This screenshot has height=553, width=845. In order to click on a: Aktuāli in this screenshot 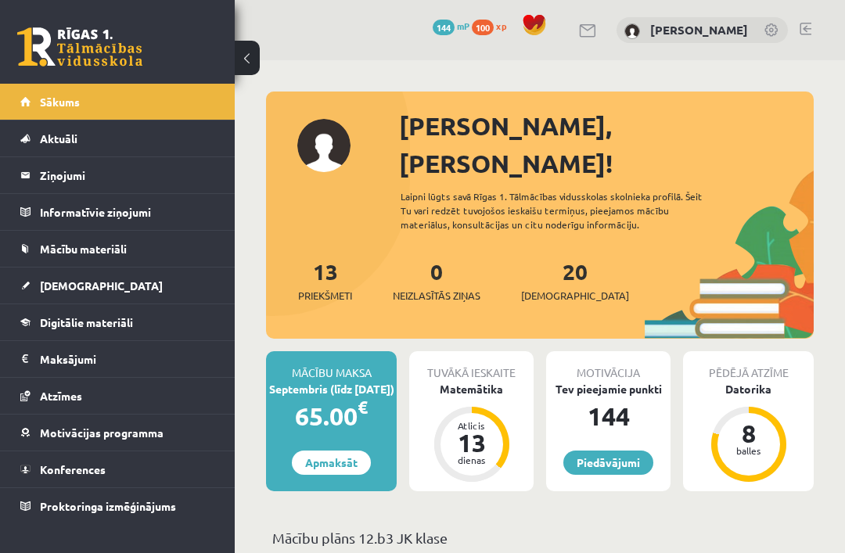, I will do `click(117, 138)`.